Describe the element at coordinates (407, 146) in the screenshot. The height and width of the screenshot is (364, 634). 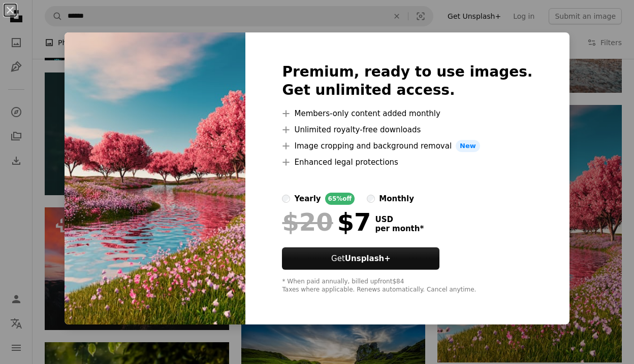
I see `li: Image cropping and background removal` at that location.